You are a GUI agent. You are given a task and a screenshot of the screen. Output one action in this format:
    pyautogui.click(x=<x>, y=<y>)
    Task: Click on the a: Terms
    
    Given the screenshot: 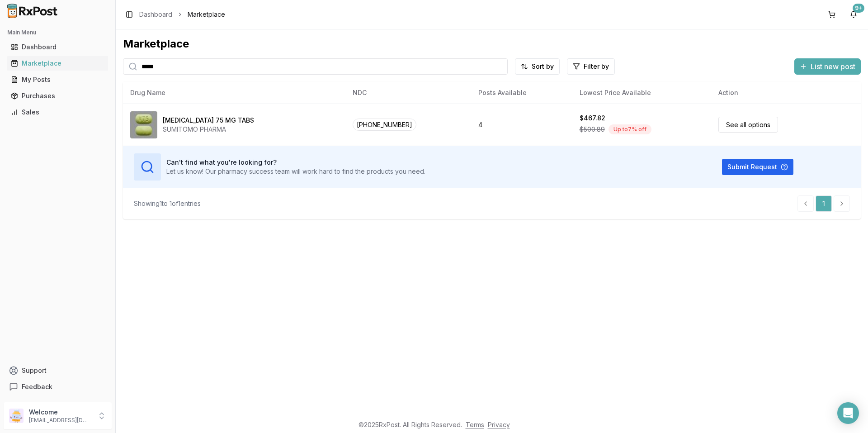 What is the action you would take?
    pyautogui.click(x=475, y=424)
    